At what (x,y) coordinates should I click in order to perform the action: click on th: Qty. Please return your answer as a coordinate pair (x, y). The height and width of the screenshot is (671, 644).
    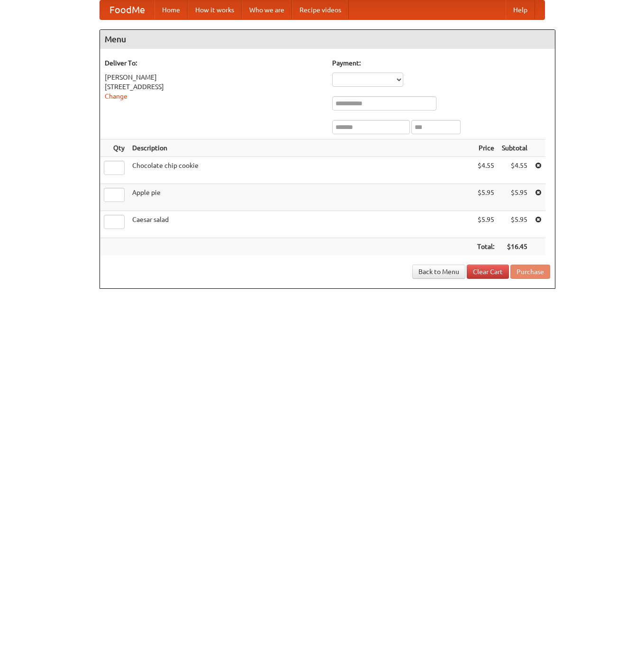
    Looking at the image, I should click on (114, 148).